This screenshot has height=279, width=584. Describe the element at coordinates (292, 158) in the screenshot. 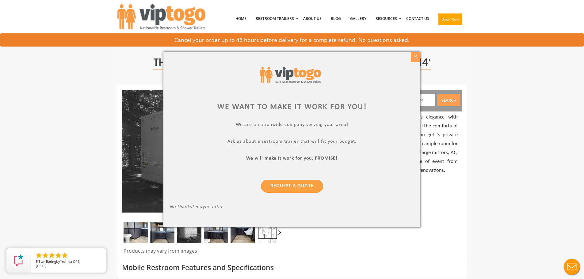

I see `b: We will make it work for you, PROMISE!` at that location.